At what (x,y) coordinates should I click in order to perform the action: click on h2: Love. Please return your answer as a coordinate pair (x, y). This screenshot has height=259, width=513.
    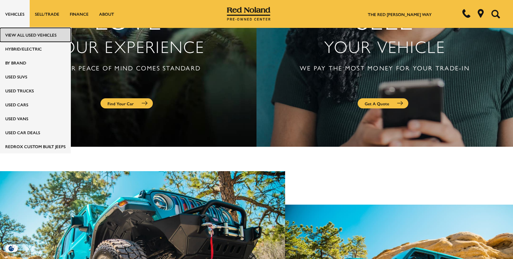
    Looking at the image, I should click on (128, 32).